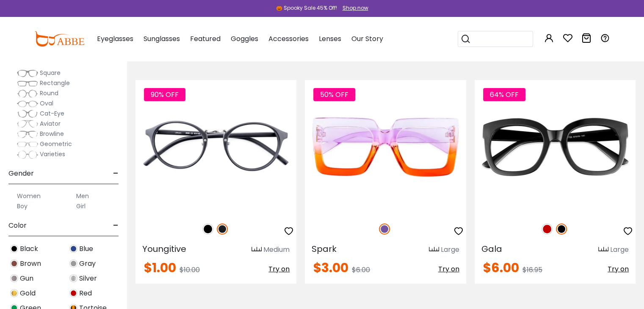  Describe the element at coordinates (88, 278) in the screenshot. I see `span: Silver` at that location.